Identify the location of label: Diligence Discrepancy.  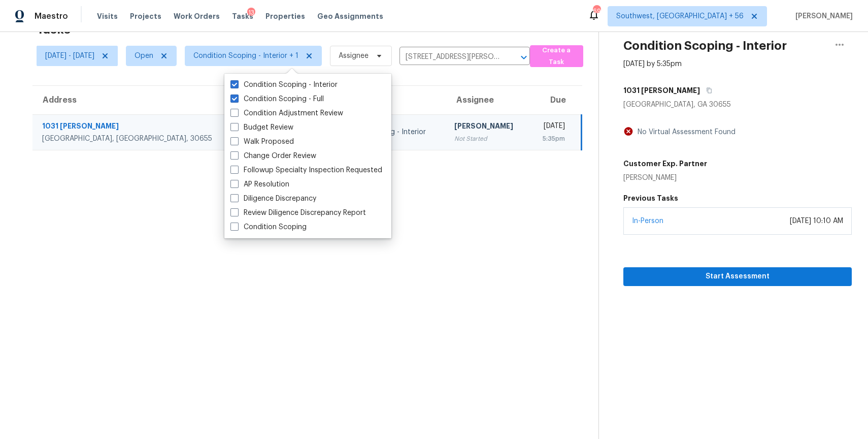
(273, 199).